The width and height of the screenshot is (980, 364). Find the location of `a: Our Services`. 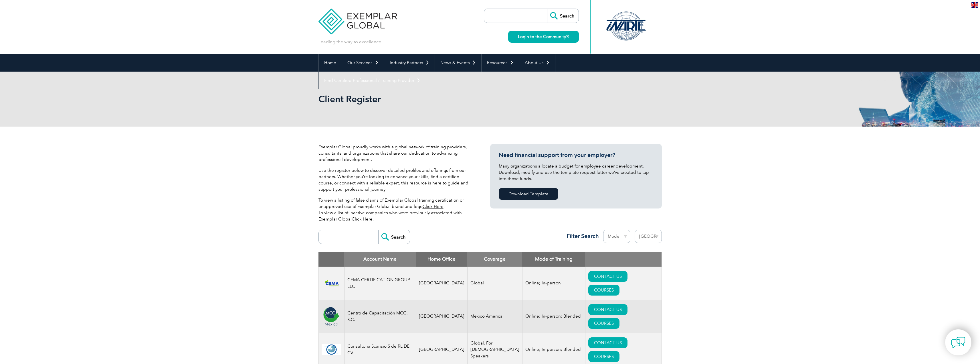

a: Our Services is located at coordinates (363, 62).